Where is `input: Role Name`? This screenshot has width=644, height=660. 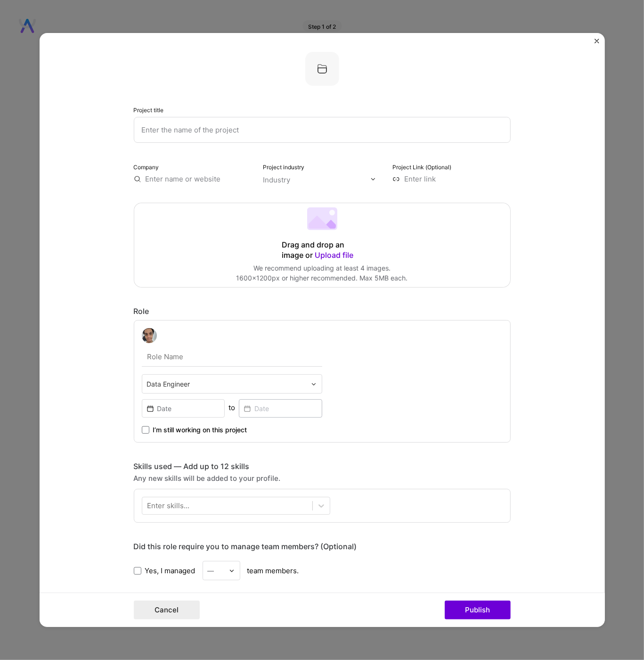 input: Role Name is located at coordinates (232, 357).